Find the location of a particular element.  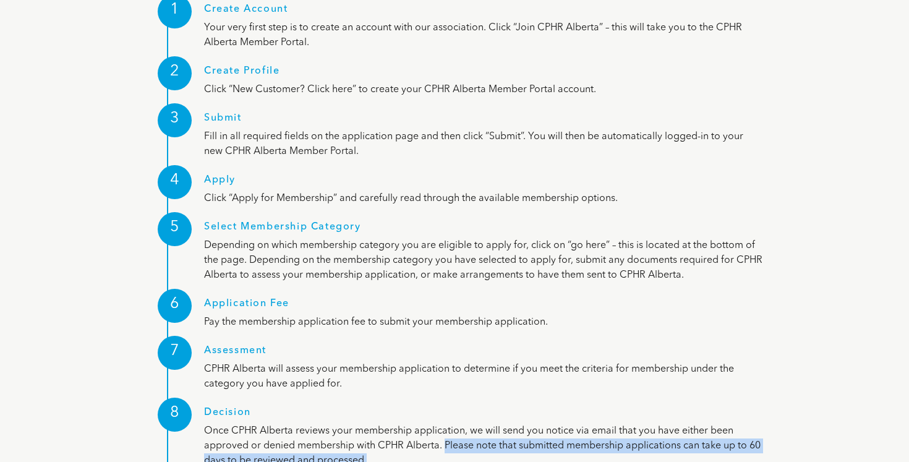

div: 6 is located at coordinates (174, 305).